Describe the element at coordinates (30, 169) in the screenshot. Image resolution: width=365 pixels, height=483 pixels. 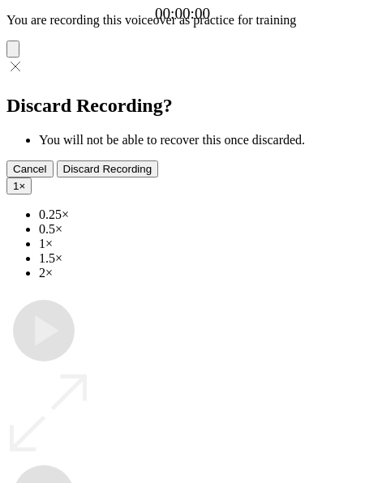
I see `button: Cancel` at that location.